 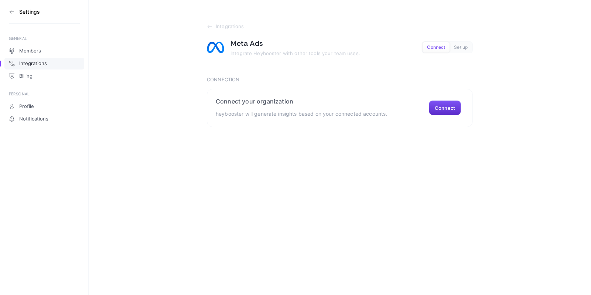 What do you see at coordinates (44, 76) in the screenshot?
I see `a: Billing` at bounding box center [44, 76].